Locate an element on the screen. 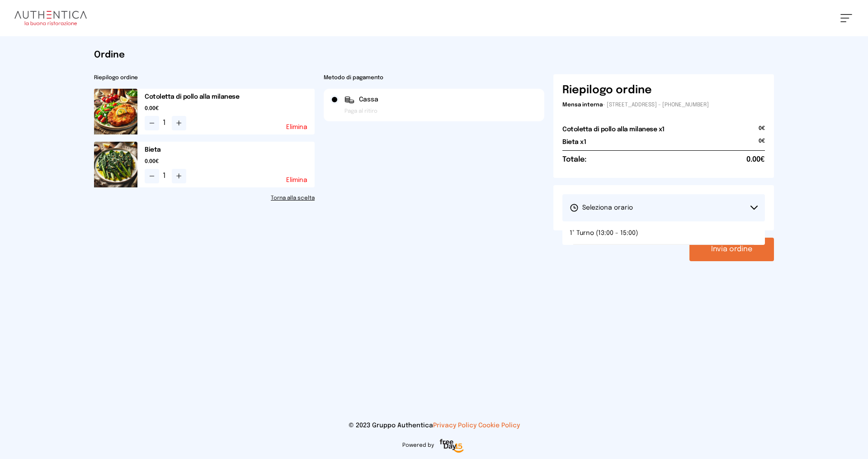 This screenshot has width=868, height=459. button: Invia ordine is located at coordinates (732, 249).